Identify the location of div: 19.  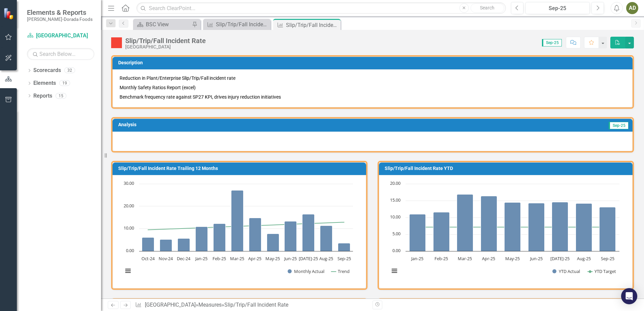
(65, 83).